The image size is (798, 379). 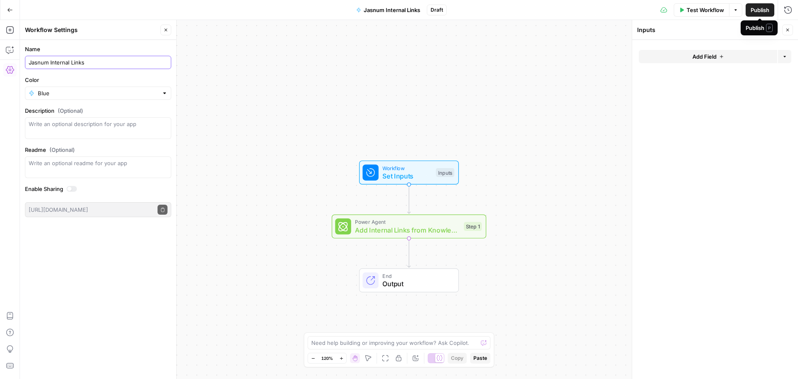 What do you see at coordinates (760, 10) in the screenshot?
I see `span: Publish` at bounding box center [760, 10].